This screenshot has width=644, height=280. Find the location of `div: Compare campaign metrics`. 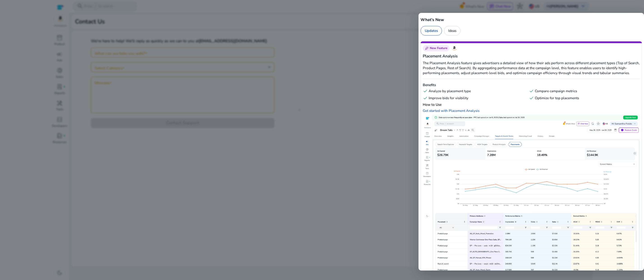

div: Compare campaign metrics is located at coordinates (581, 91).